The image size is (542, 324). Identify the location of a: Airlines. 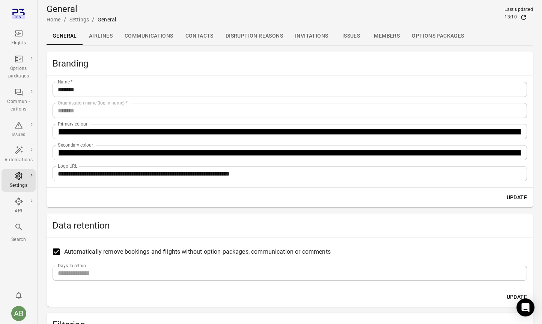
(101, 36).